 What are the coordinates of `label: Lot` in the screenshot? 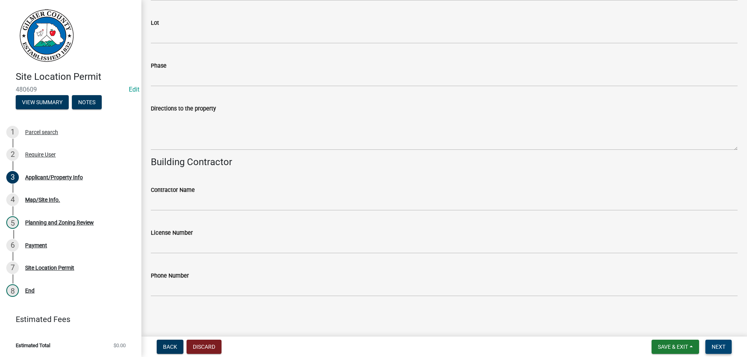 It's located at (155, 23).